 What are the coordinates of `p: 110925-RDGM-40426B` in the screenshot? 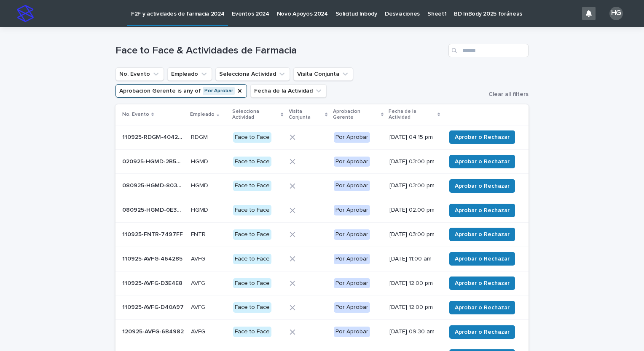 It's located at (154, 136).